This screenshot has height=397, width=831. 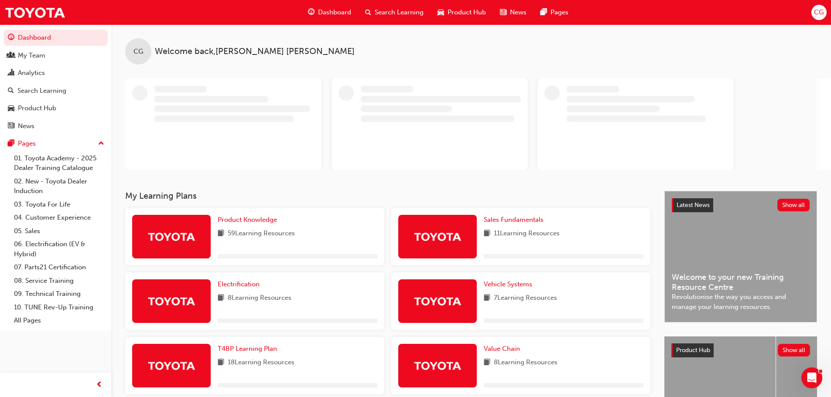 I want to click on span: chart-icon, so click(x=11, y=73).